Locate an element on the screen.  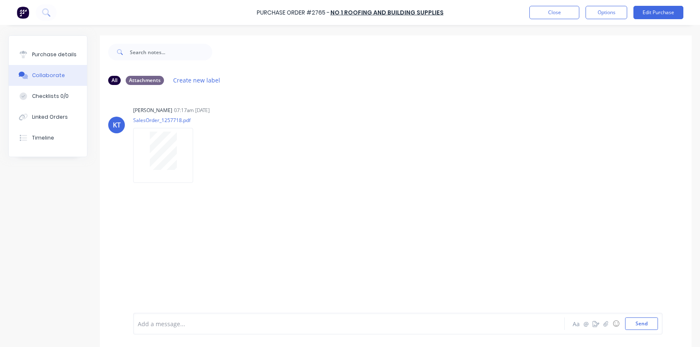
img: Factory is located at coordinates (23, 12).